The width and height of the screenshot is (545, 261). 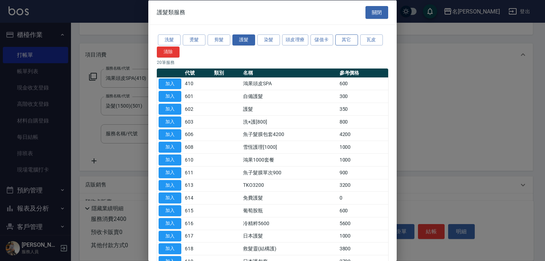 I want to click on td: 601, so click(x=198, y=96).